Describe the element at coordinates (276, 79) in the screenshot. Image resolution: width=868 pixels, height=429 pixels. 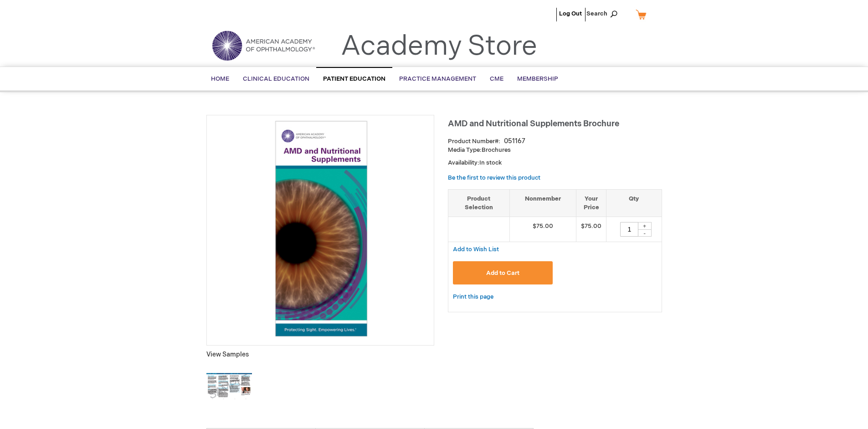
I see `span: Clinical Education` at that location.